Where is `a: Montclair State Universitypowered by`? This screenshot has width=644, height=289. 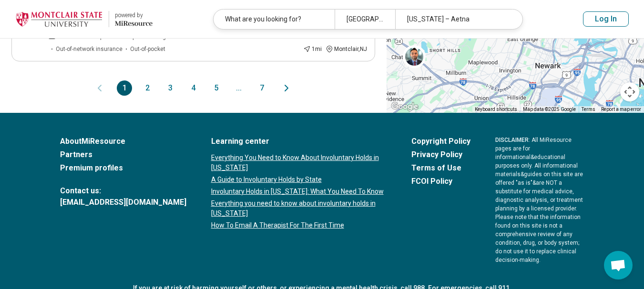 a: Montclair State Universitypowered by is located at coordinates (84, 19).